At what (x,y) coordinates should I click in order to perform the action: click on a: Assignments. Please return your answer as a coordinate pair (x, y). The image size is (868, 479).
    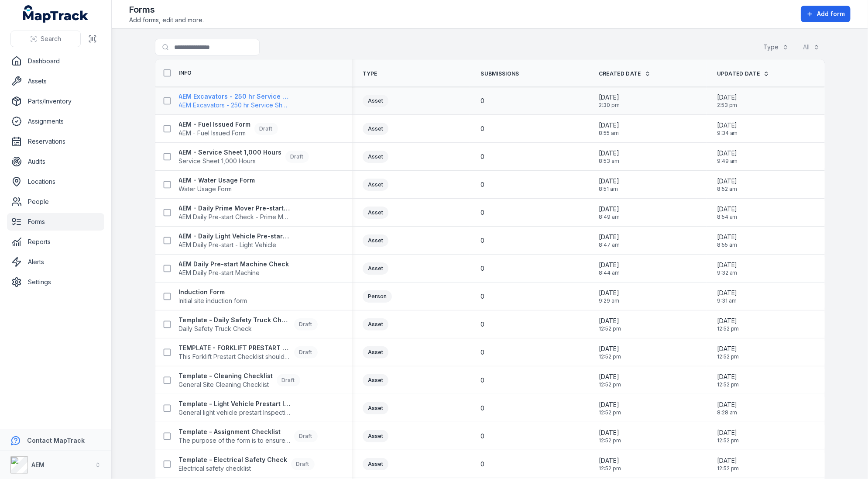
    Looking at the image, I should click on (55, 122).